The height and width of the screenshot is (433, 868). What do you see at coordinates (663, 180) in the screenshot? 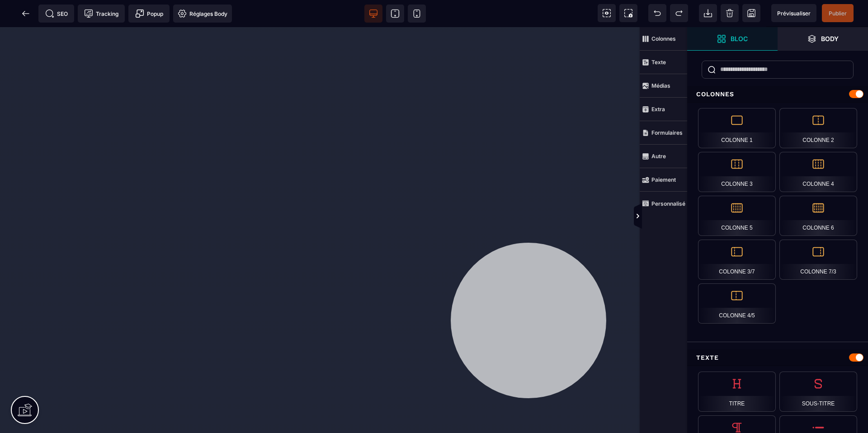
I see `span: Paiement` at bounding box center [663, 180].